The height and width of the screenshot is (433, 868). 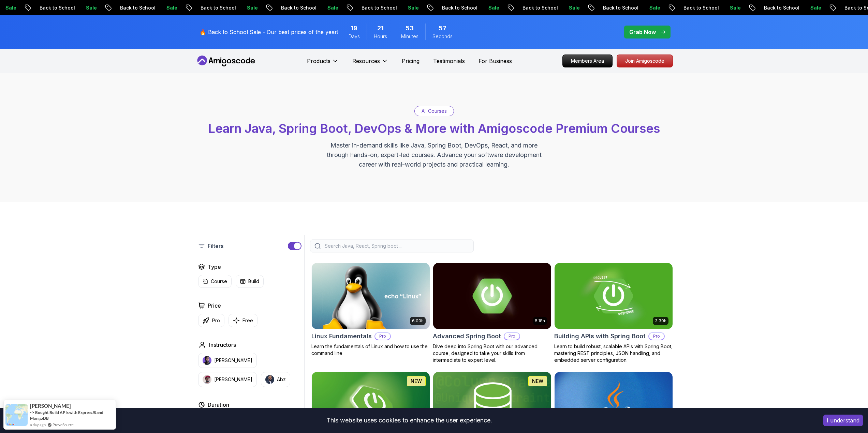 What do you see at coordinates (449, 61) in the screenshot?
I see `a: Testimonials` at bounding box center [449, 61].